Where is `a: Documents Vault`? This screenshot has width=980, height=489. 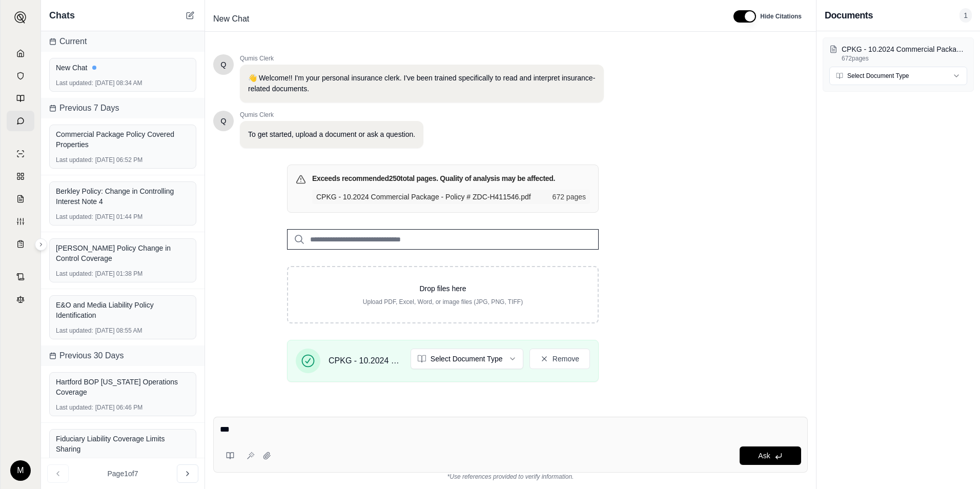 a: Documents Vault is located at coordinates (21, 76).